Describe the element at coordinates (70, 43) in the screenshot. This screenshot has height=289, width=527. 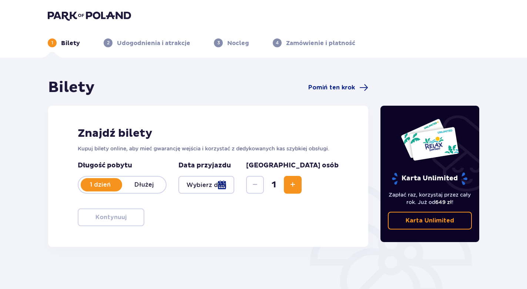
I see `p: Bilety` at that location.